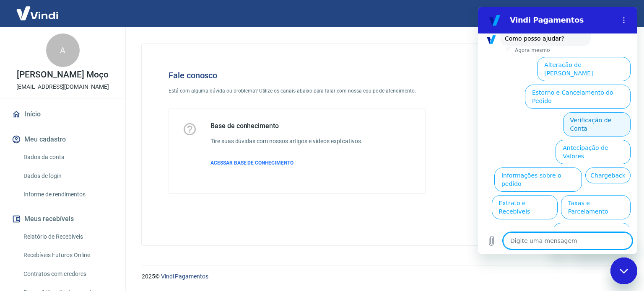 This screenshot has width=644, height=291. What do you see at coordinates (619, 14) in the screenshot?
I see `button: Sair` at bounding box center [619, 14].